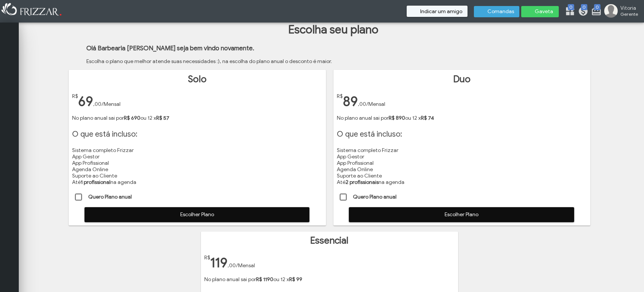  I want to click on strong: 2 profissionais, so click(362, 182).